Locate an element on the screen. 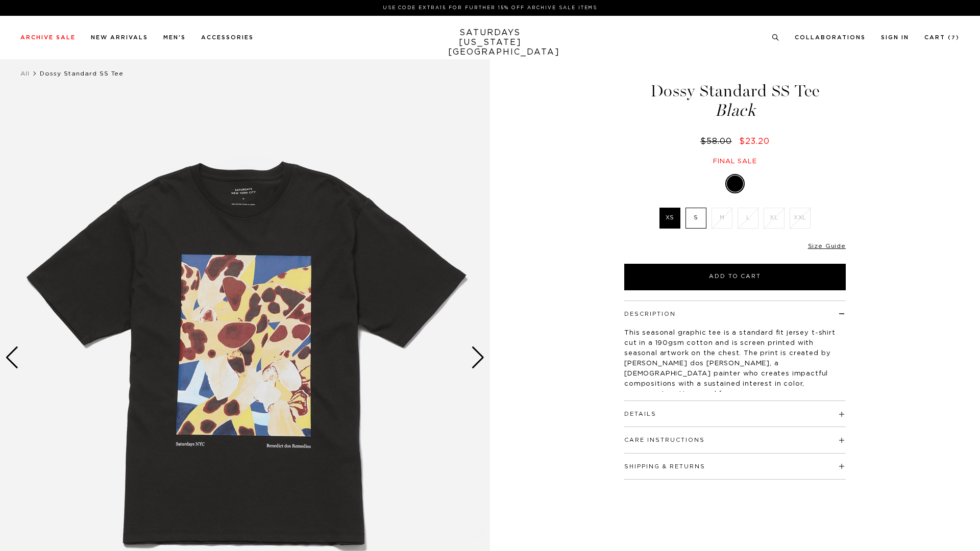 The image size is (980, 551). button: Shipping & Returns is located at coordinates (665, 466).